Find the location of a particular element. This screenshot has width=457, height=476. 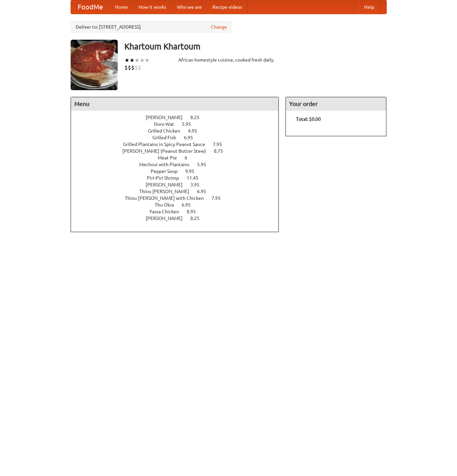

span: Grilled Fish is located at coordinates (167, 137).